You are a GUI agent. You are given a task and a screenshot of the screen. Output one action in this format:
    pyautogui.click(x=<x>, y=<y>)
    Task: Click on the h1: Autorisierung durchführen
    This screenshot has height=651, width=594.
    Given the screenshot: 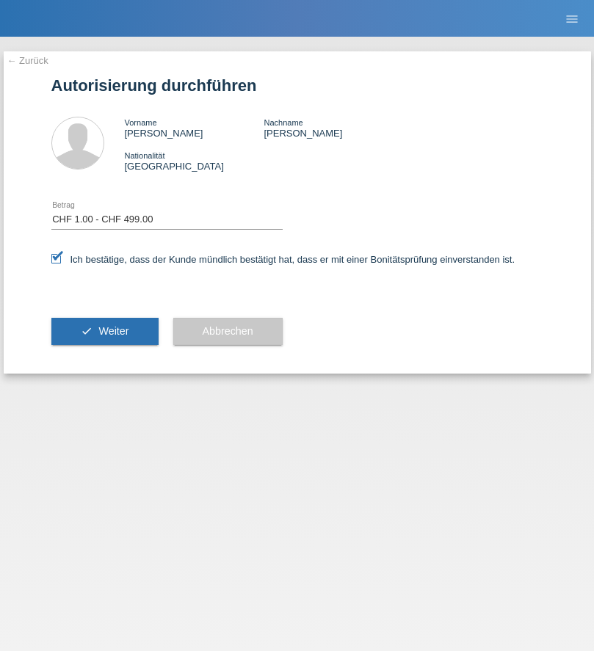 What is the action you would take?
    pyautogui.click(x=297, y=85)
    